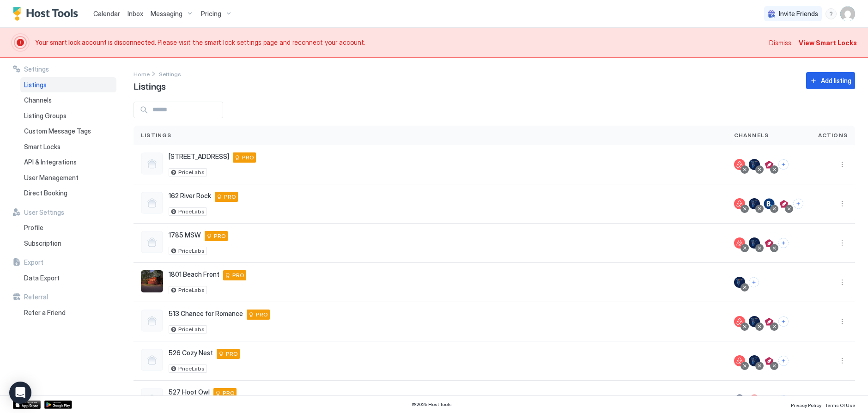 The width and height of the screenshot is (868, 413). What do you see at coordinates (58, 405) in the screenshot?
I see `div: Google Play Store` at bounding box center [58, 405].